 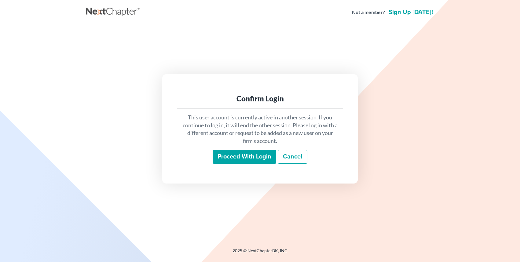 What do you see at coordinates (260, 129) in the screenshot?
I see `p: This user account is currently active in another session. If you continue to log in, it will end ...` at bounding box center [260, 129].